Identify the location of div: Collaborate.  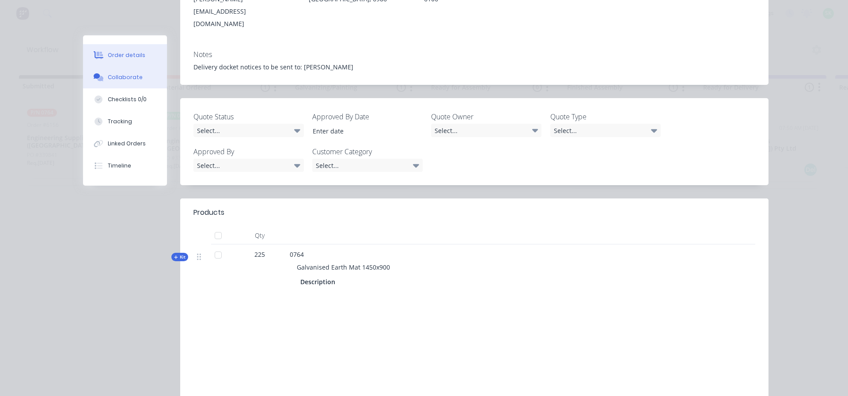
(125, 77).